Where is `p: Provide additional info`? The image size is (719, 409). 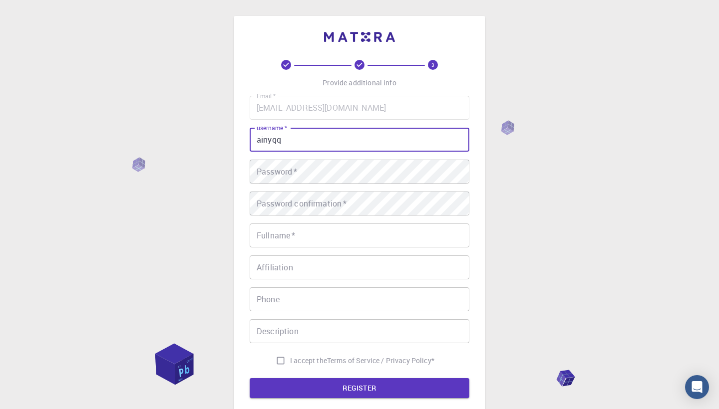 p: Provide additional info is located at coordinates (359, 83).